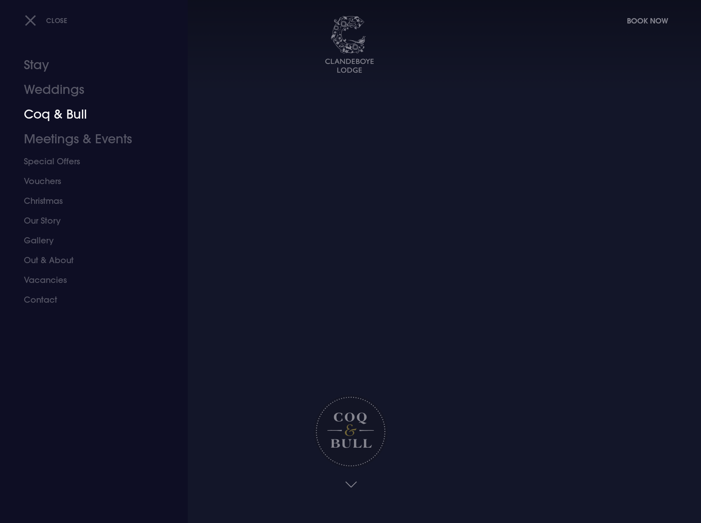 The height and width of the screenshot is (523, 701). What do you see at coordinates (89, 114) in the screenshot?
I see `a: Coq & Bull` at bounding box center [89, 114].